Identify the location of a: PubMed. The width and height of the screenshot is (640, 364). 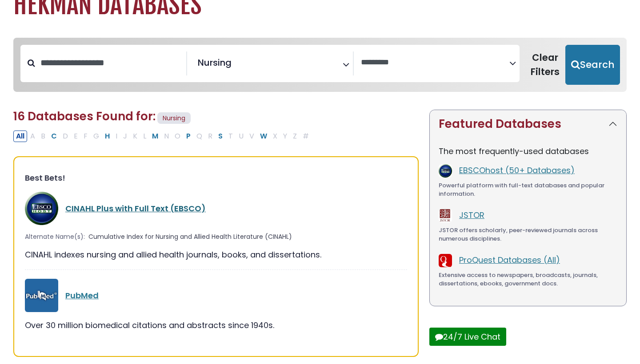
(81, 296).